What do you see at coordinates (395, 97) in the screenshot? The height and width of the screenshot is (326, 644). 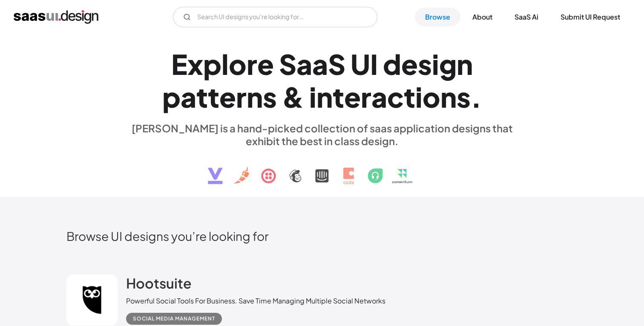 I see `div: c` at bounding box center [395, 97].